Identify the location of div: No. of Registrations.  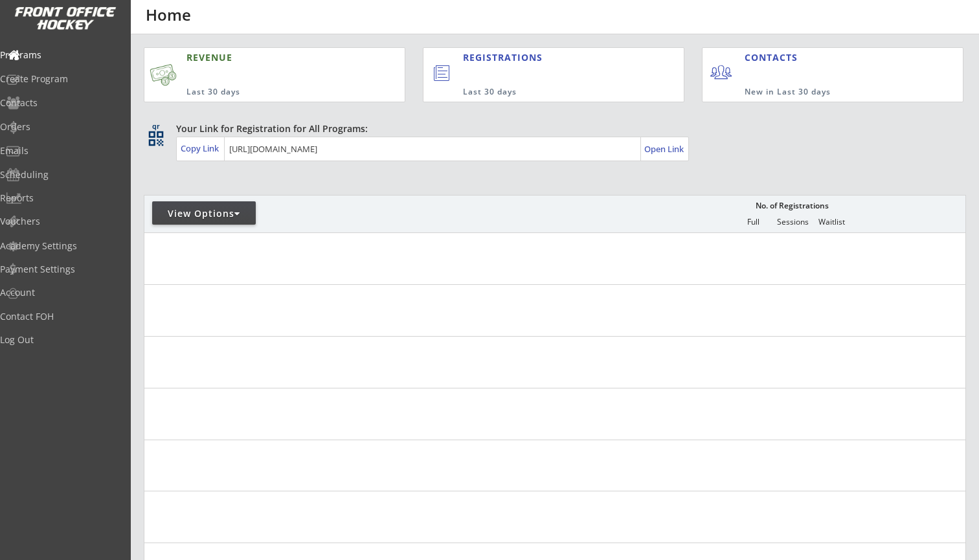
(792, 206).